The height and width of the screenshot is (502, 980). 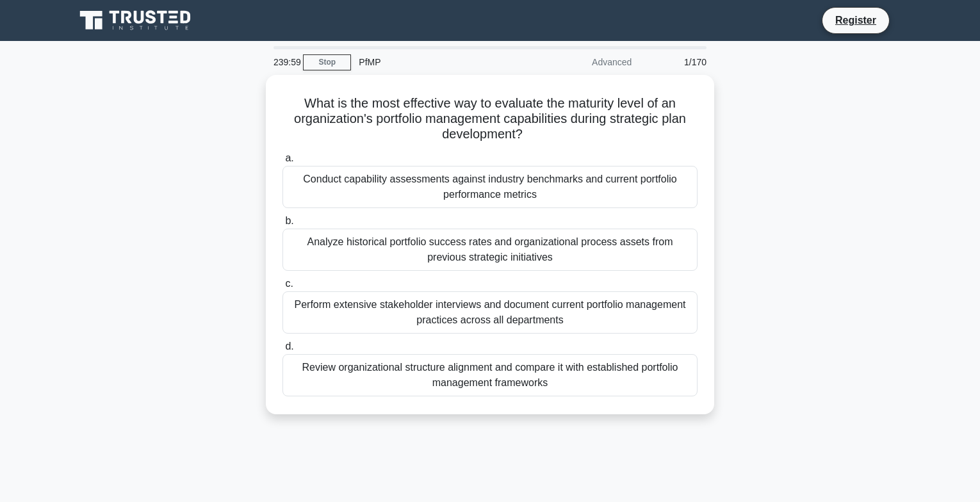 What do you see at coordinates (490, 376) in the screenshot?
I see `div: Review organizational structure alignment and compare it with established portfolio management fr...` at bounding box center [490, 376].